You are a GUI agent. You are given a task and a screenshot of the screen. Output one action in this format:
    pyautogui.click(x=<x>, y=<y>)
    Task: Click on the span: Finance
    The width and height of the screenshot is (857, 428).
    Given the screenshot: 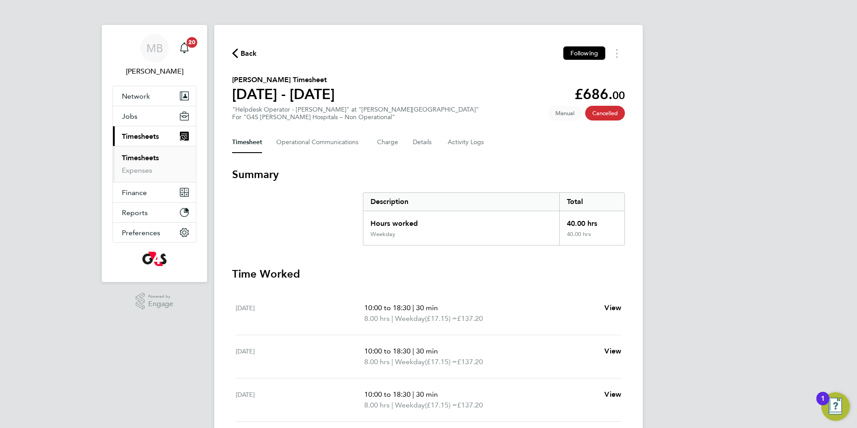 What is the action you would take?
    pyautogui.click(x=134, y=192)
    